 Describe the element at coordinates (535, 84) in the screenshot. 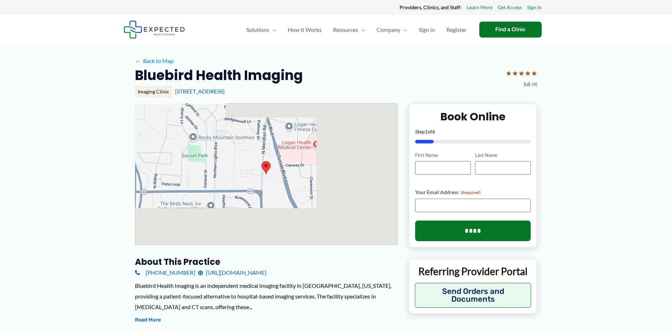

I see `span: (4)` at that location.